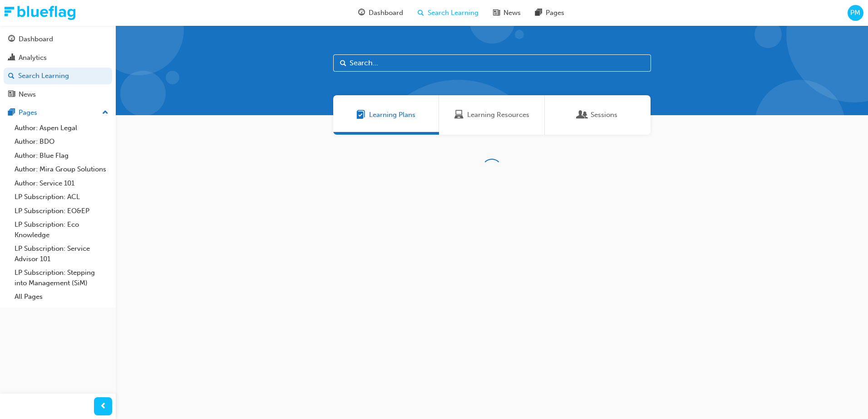 The image size is (868, 419). Describe the element at coordinates (61, 183) in the screenshot. I see `a: Author: Service 101` at that location.